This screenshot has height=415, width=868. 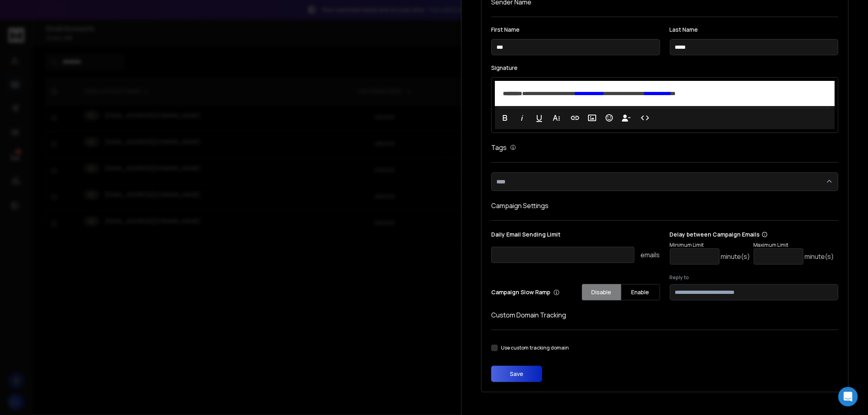 I want to click on p: Minimum Limit, so click(x=710, y=245).